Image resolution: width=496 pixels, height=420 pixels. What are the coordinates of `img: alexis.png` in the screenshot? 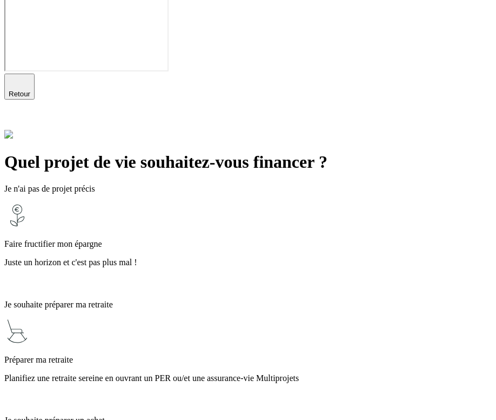 It's located at (9, 134).